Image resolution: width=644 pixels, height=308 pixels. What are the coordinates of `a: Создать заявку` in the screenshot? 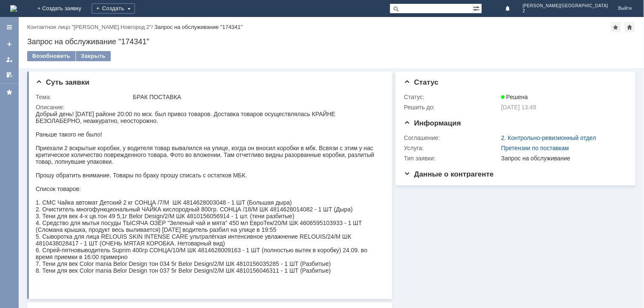 It's located at (9, 45).